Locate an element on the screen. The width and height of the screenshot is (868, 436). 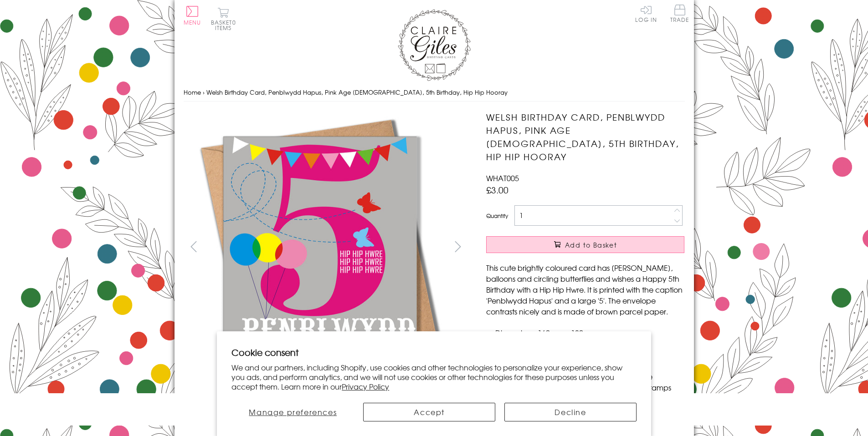
button: Menu is located at coordinates (192, 15).